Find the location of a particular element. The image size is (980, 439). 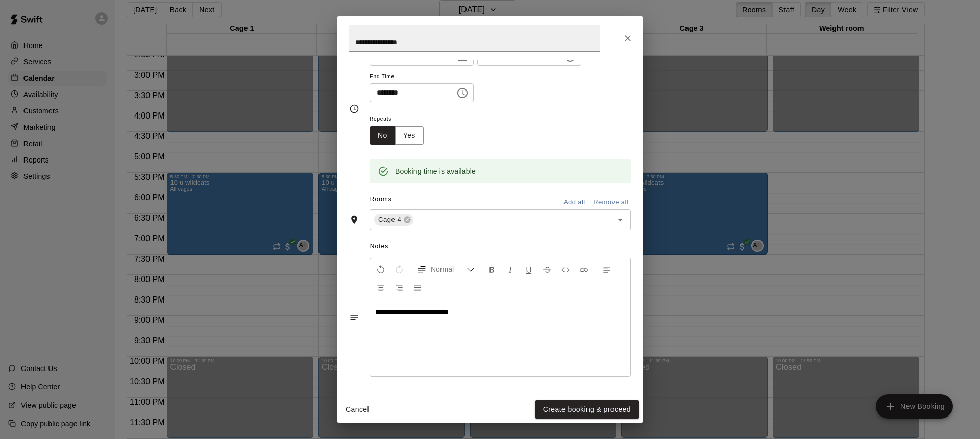

button: Left Align is located at coordinates (607, 269).